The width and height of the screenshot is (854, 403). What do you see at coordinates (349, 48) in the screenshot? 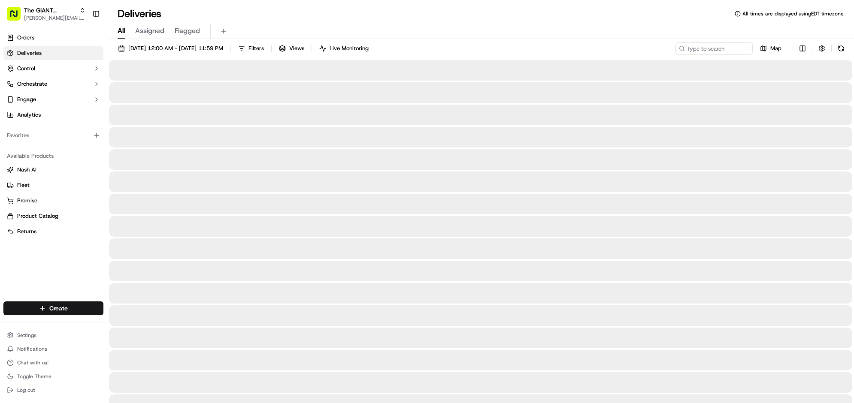
I see `span: Live Monitoring` at bounding box center [349, 48].